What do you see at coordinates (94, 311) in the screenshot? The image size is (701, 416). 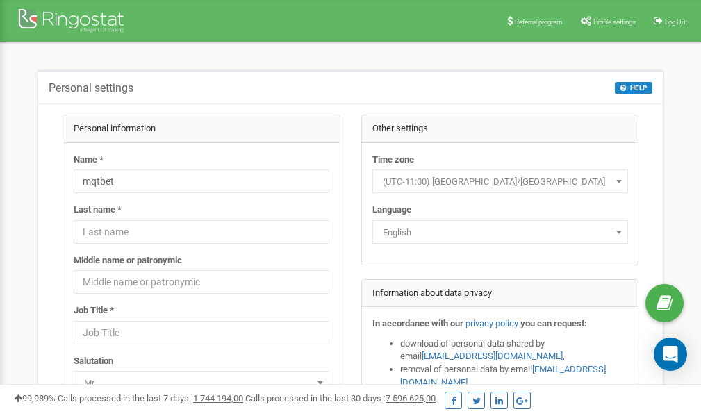 I see `label: Job Title *` at bounding box center [94, 311].